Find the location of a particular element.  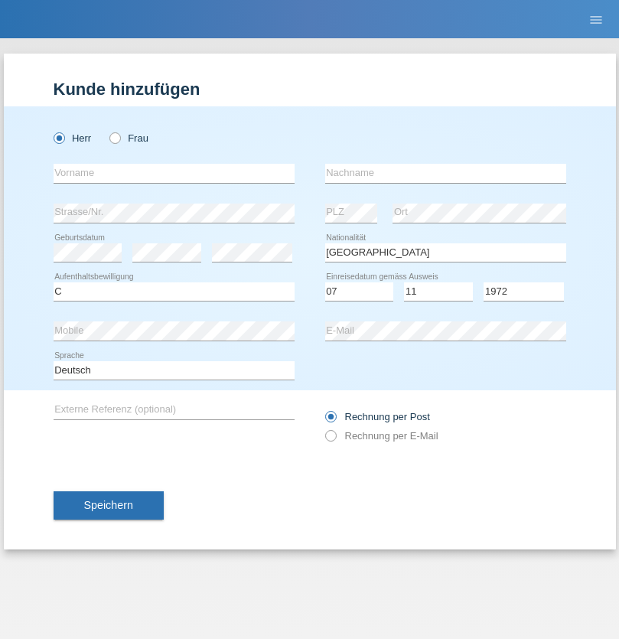

label: Rechnung per Post is located at coordinates (377, 416).